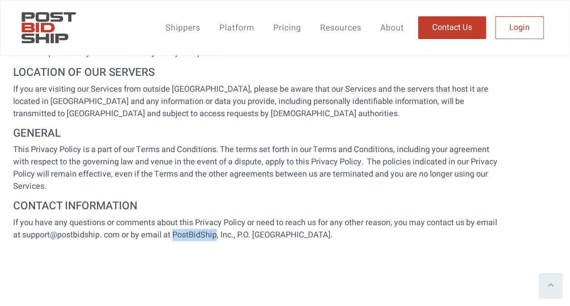  What do you see at coordinates (340, 28) in the screenshot?
I see `a: Resources` at bounding box center [340, 28].